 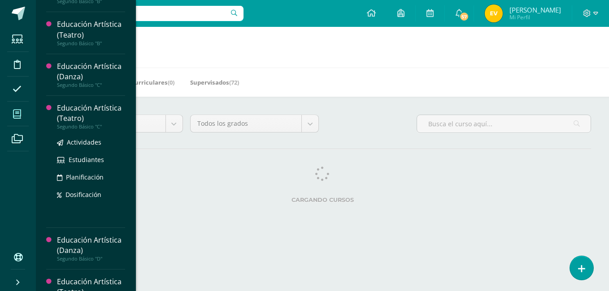 What do you see at coordinates (464, 17) in the screenshot?
I see `span: 57` at bounding box center [464, 17].